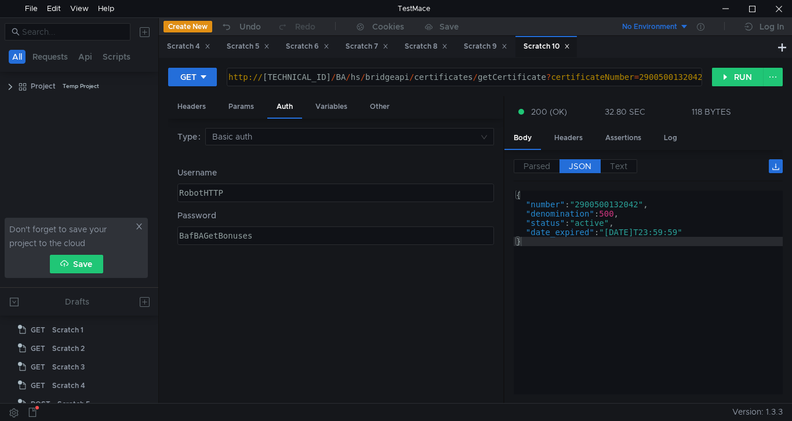  What do you see at coordinates (335, 216) in the screenshot?
I see `label: Password` at bounding box center [335, 216].